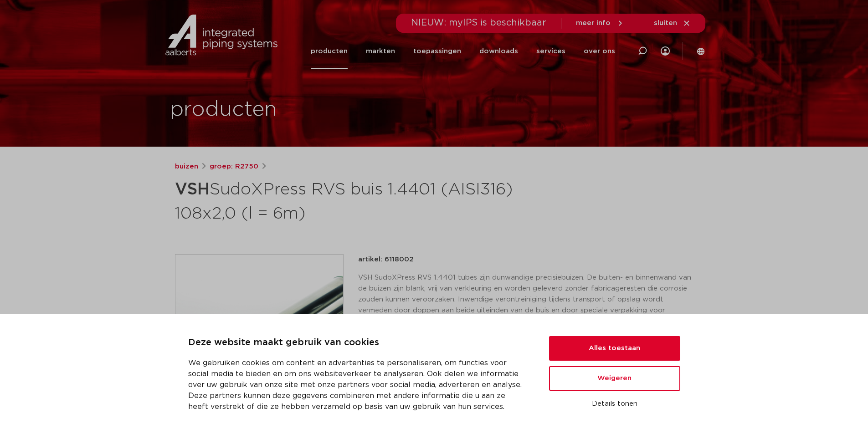 Image resolution: width=868 pixels, height=434 pixels. What do you see at coordinates (381, 51) in the screenshot?
I see `a: markten` at bounding box center [381, 51].